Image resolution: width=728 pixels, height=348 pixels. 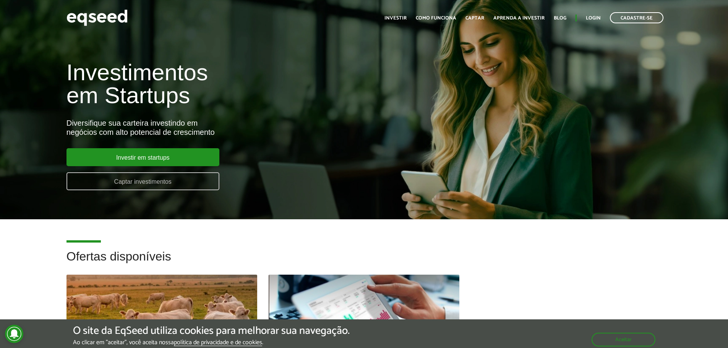 What do you see at coordinates (243, 84) in the screenshot?
I see `h1: Investimentos em Startups` at bounding box center [243, 84].